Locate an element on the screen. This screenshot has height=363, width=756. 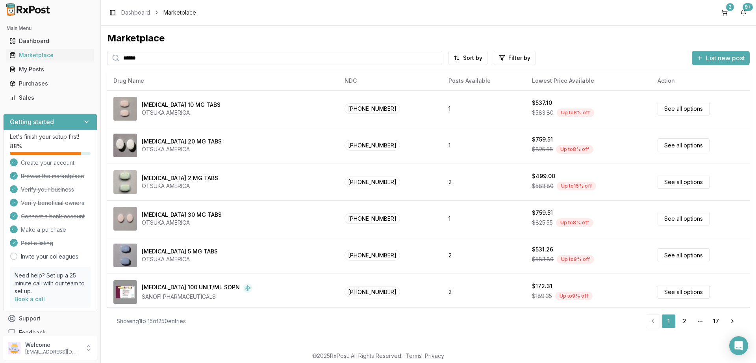
p: Let's finish your setup first! is located at coordinates (50, 137).